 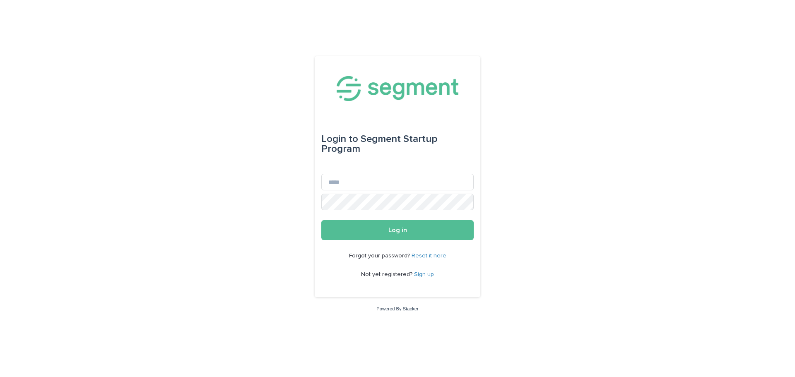 I want to click on img: NVuF5O6QTBeHQnhe0TrU, so click(x=397, y=89).